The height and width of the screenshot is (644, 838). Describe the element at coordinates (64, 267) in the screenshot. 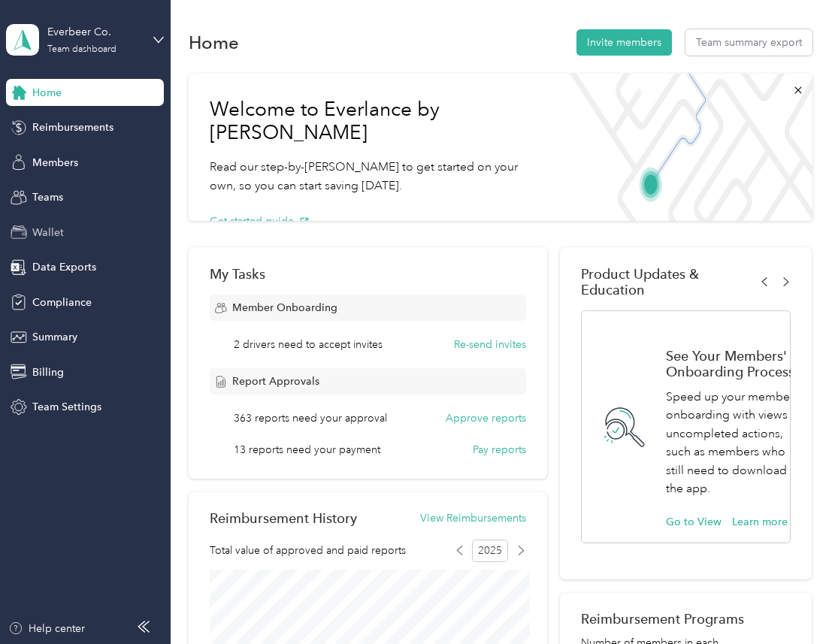

I see `span: Data Exports` at that location.